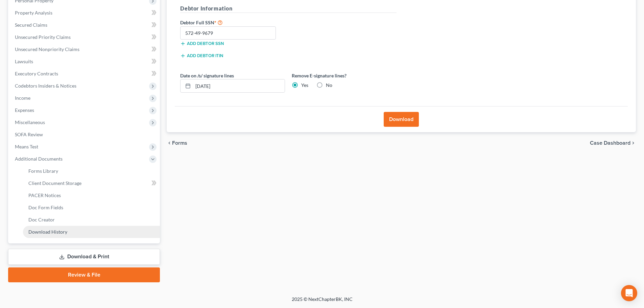  Describe the element at coordinates (24, 110) in the screenshot. I see `span: Expenses` at that location.